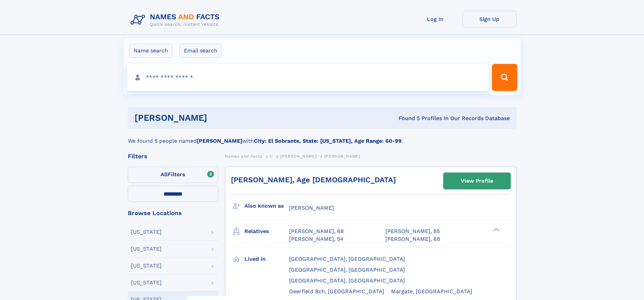  Describe the element at coordinates (477, 181) in the screenshot. I see `a: View Profile` at that location.